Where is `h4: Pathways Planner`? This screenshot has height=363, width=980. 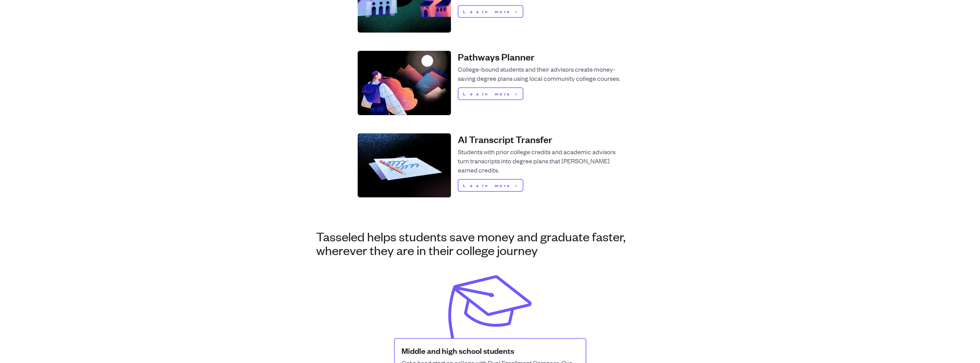 h4: Pathways Planner is located at coordinates (540, 56).